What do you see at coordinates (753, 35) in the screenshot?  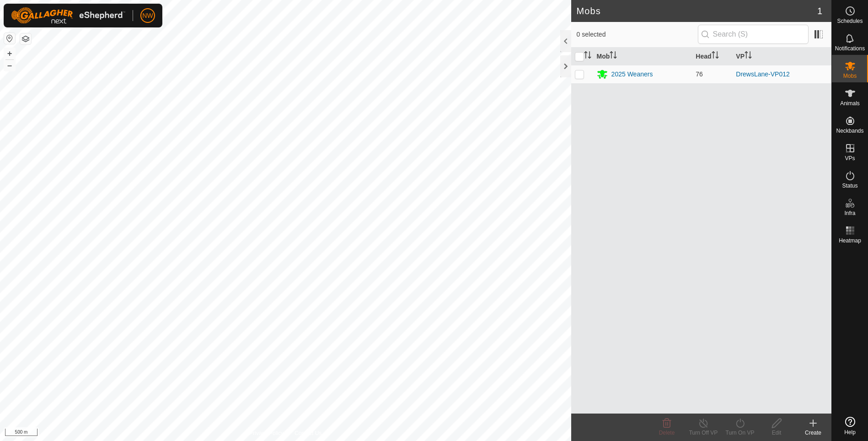 I see `input: Search (S)` at bounding box center [753, 35].